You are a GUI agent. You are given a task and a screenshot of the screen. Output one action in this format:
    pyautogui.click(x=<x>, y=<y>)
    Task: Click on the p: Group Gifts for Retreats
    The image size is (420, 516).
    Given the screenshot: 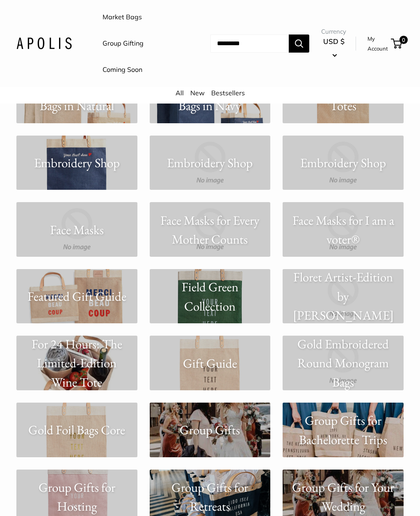 What is the action you would take?
    pyautogui.click(x=210, y=496)
    